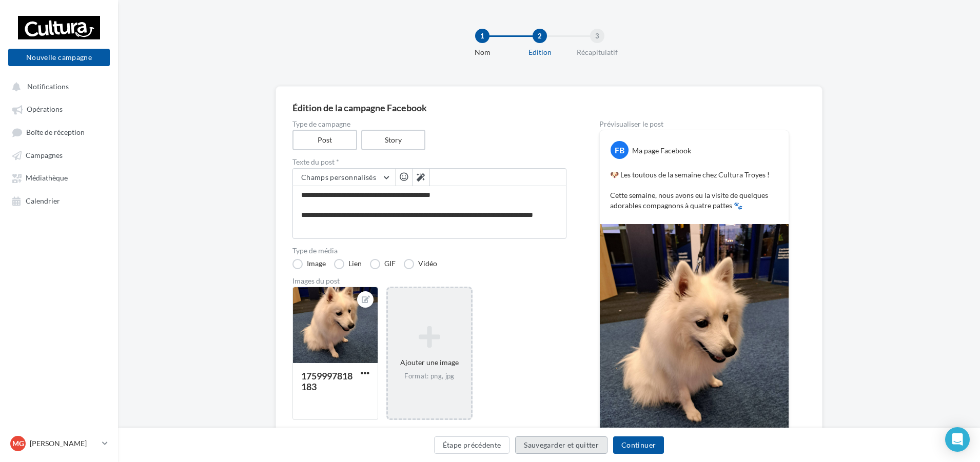 The height and width of the screenshot is (462, 980). What do you see at coordinates (59, 108) in the screenshot?
I see `a: Opérations` at bounding box center [59, 108].